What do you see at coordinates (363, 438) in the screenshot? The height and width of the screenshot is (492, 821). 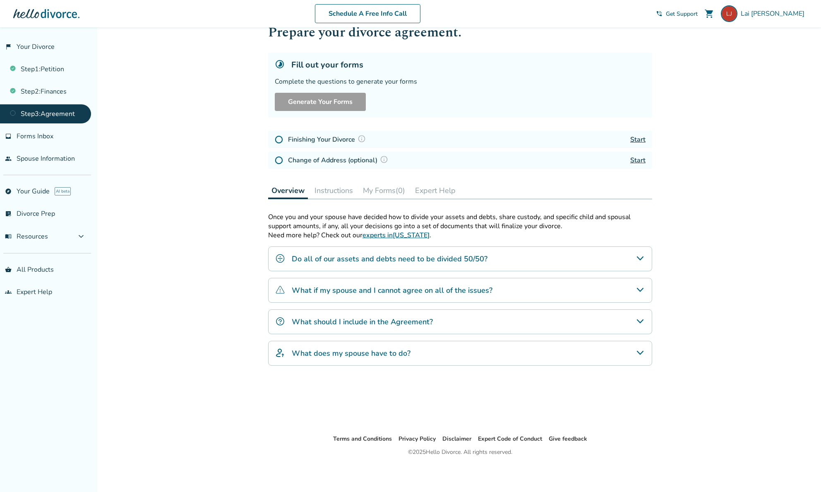 I see `a: Terms and Conditions` at bounding box center [363, 438].